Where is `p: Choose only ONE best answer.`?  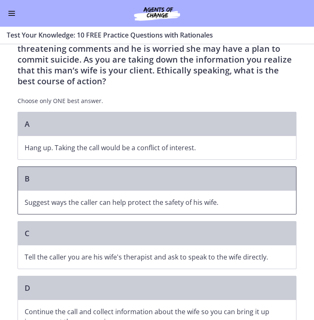
p: Choose only ONE best answer. is located at coordinates (157, 101).